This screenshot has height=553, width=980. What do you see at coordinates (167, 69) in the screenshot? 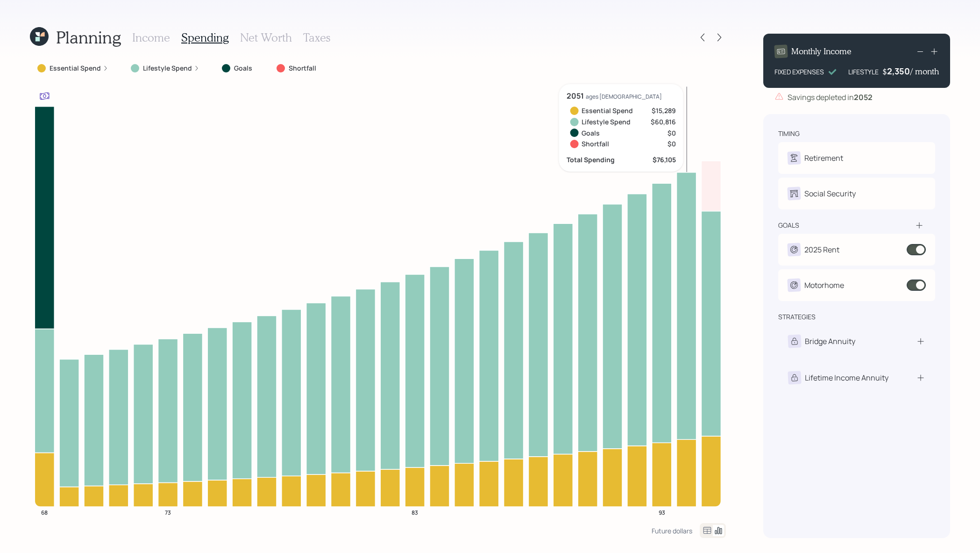
I see `label: Lifestyle Spend` at bounding box center [167, 69].